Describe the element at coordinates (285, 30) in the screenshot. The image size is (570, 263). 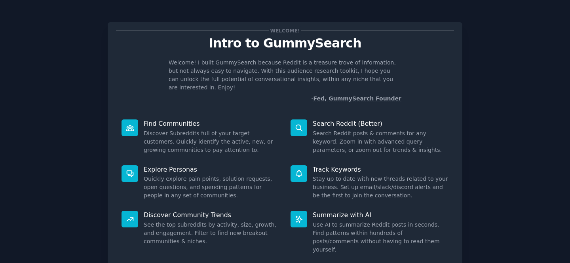
I see `span: Welcome!` at that location.